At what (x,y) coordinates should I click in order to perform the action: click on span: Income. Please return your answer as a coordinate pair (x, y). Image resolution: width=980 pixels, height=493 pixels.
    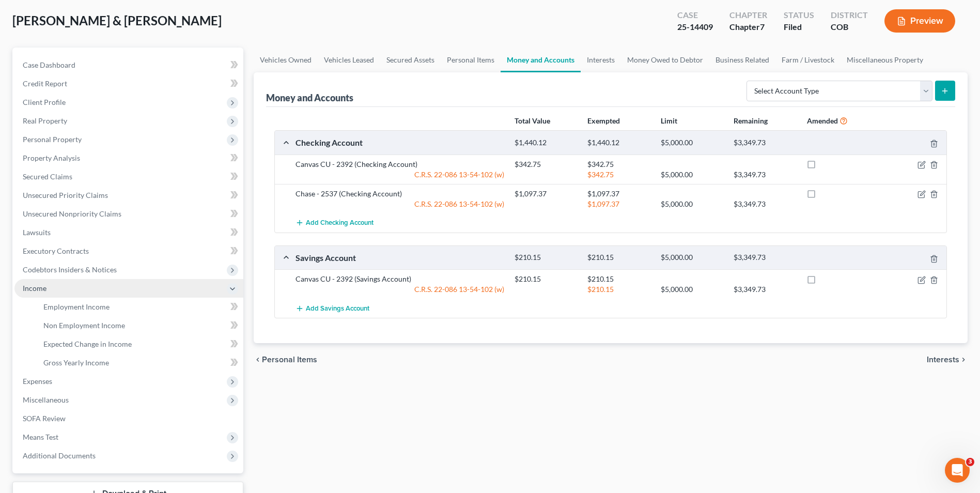
    Looking at the image, I should click on (34, 288).